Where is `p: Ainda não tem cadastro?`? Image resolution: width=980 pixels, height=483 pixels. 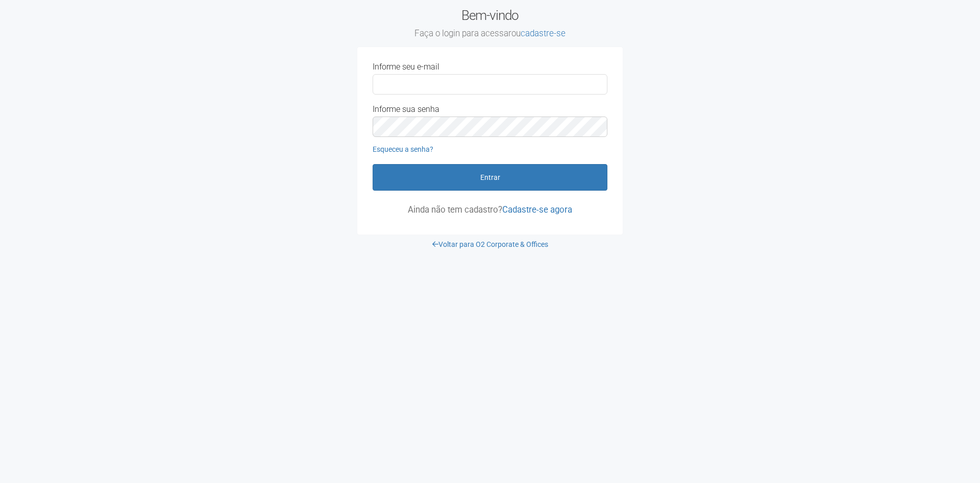
p: Ainda não tem cadastro? is located at coordinates (490, 209).